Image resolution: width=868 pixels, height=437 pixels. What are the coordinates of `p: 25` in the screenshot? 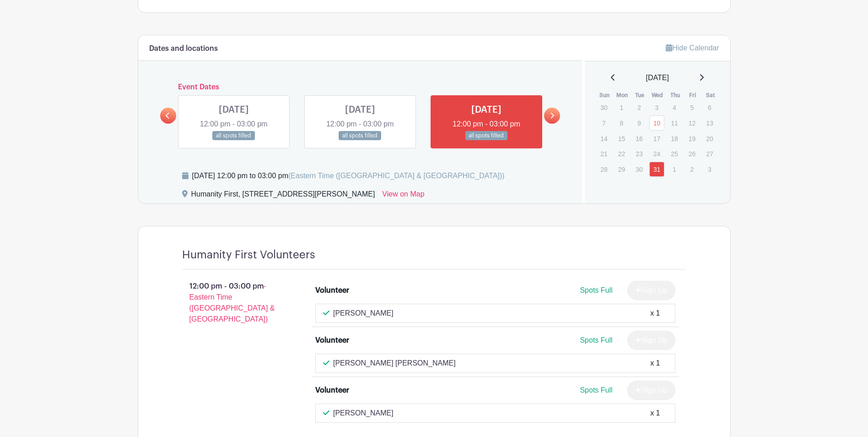 It's located at (674, 153).